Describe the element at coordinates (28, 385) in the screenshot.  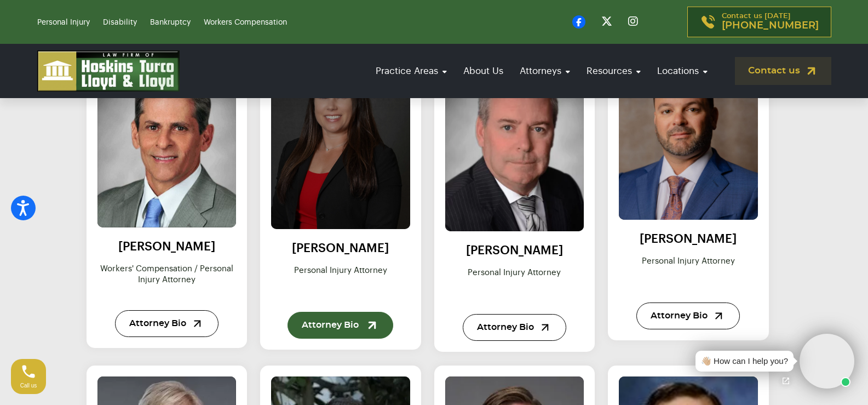
I see `span: Call us` at that location.